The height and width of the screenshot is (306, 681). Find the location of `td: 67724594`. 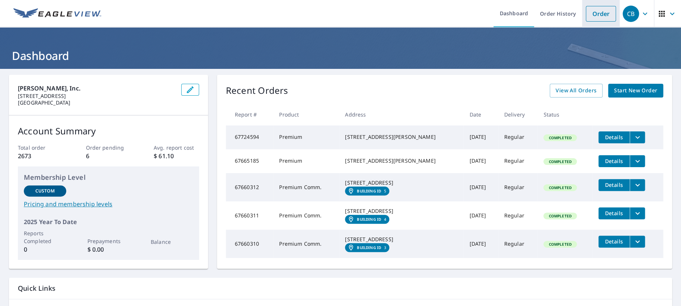

td: 67724594 is located at coordinates (250, 137).